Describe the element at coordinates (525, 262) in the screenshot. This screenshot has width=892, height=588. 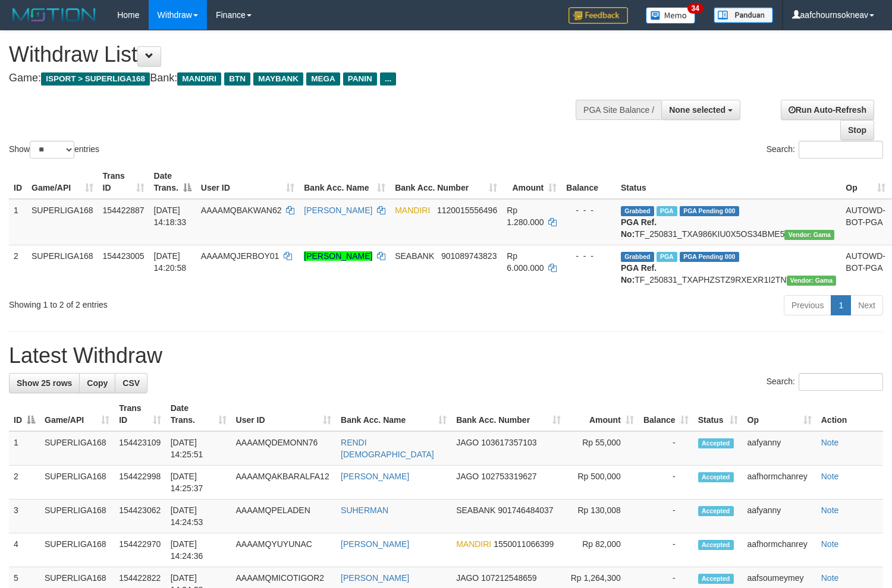
I see `span: Rp 6.000.000` at that location.